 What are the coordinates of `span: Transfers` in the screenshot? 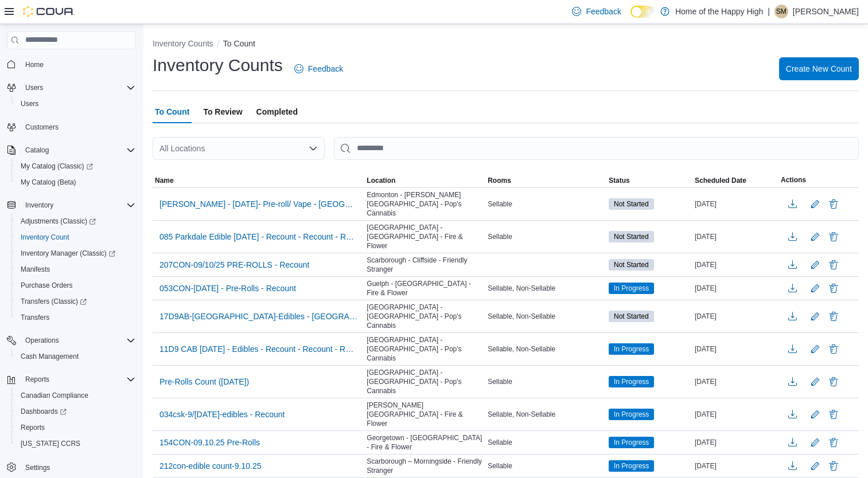 It's located at (76, 317).